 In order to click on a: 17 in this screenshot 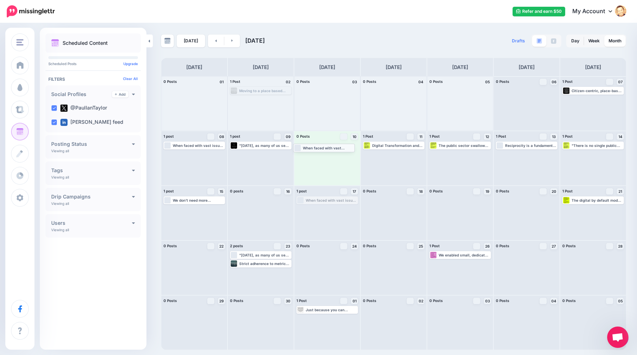, I will do `click(354, 191)`.